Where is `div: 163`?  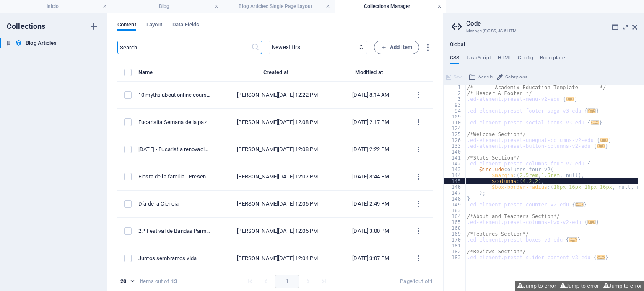 div: 163 is located at coordinates (455, 211).